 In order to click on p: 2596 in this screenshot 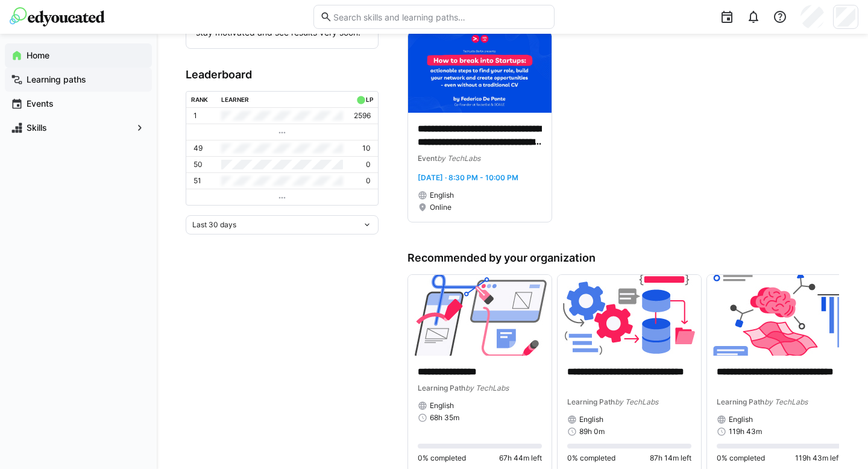, I will do `click(362, 116)`.